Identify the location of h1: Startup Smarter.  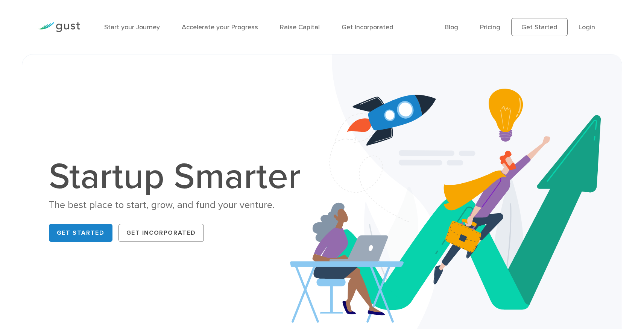
(179, 177).